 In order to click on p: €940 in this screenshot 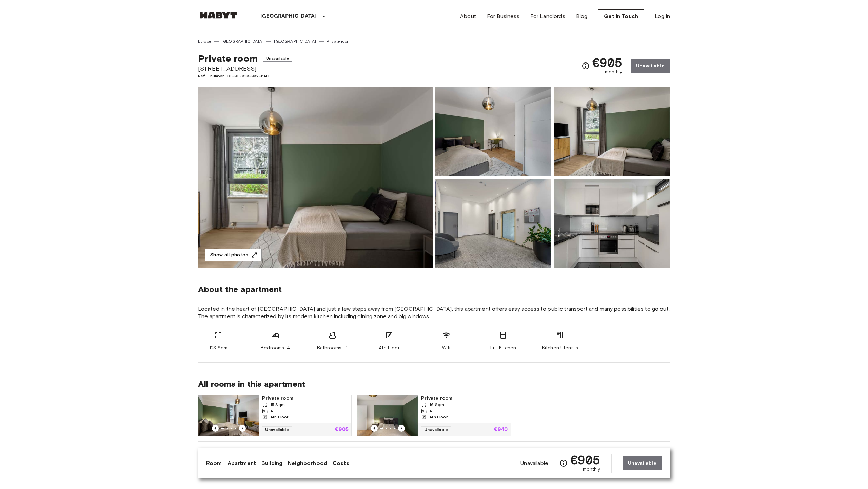, I will do `click(501, 430)`.